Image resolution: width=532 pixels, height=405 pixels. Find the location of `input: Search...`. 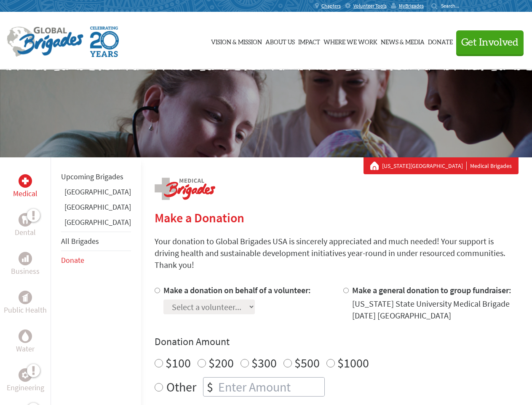

input: Search... is located at coordinates (453, 5).